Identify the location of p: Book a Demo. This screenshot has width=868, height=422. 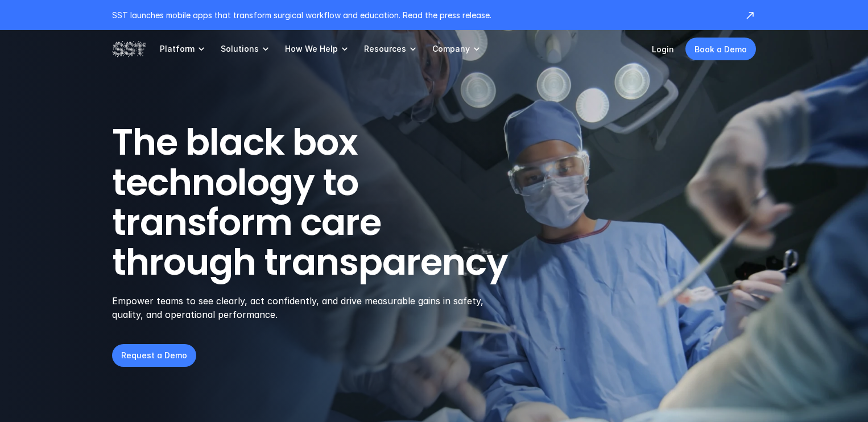
(720, 49).